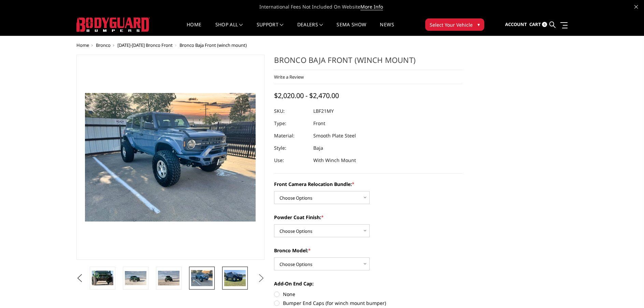  Describe the element at coordinates (368, 283) in the screenshot. I see `label: Add-On End Cap:` at that location.